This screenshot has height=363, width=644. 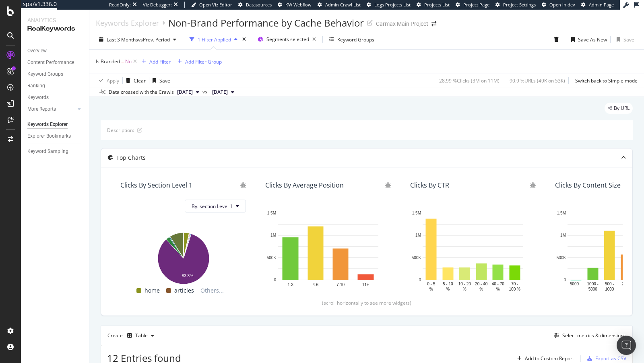 What do you see at coordinates (514, 289) in the screenshot?
I see `text: 100 %` at bounding box center [514, 289].